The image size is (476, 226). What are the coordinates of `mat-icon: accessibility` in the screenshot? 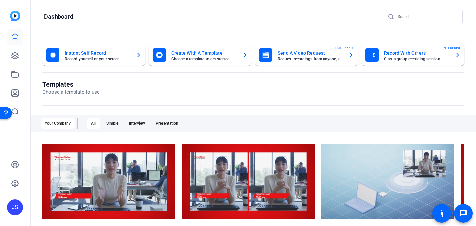 It's located at (442, 213).